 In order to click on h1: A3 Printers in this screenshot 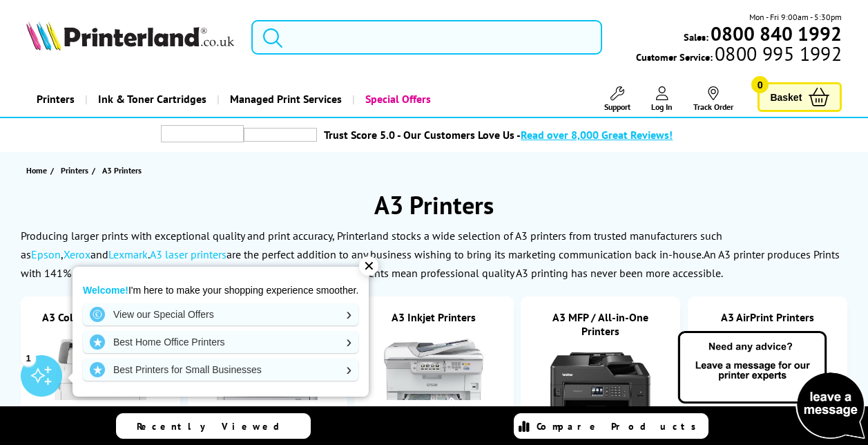, I will do `click(434, 204)`.